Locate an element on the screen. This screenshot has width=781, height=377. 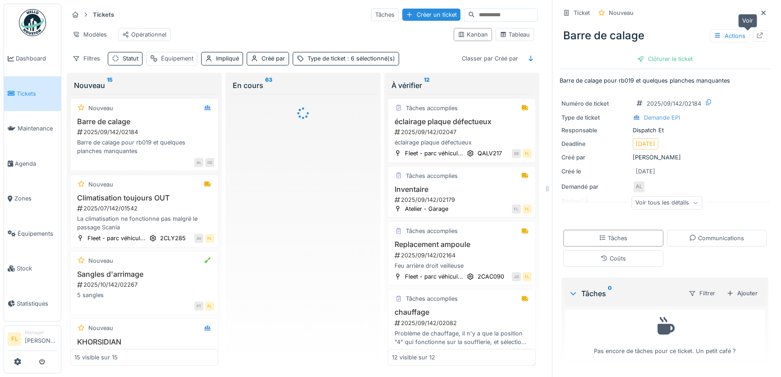
div: 2CLY285 is located at coordinates (173, 238).